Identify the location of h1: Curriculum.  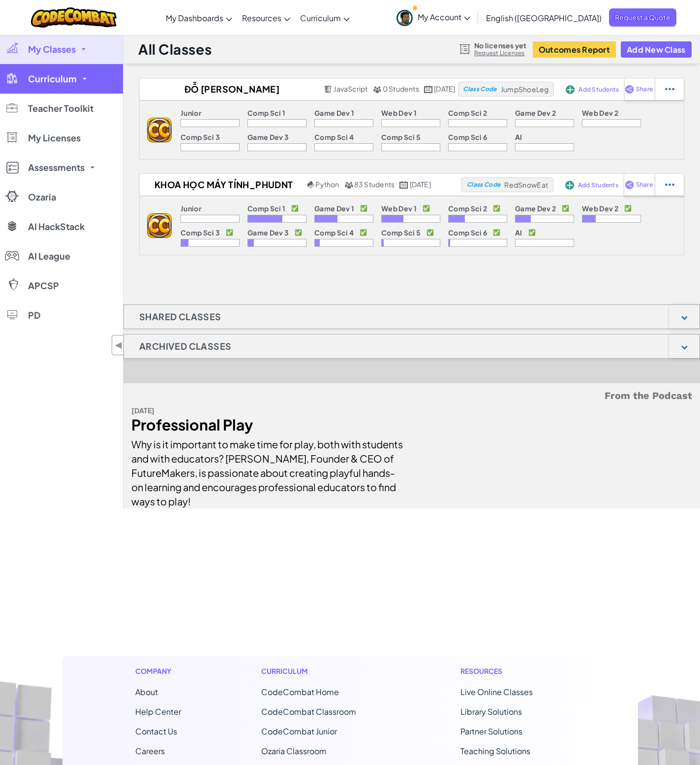
(321, 671).